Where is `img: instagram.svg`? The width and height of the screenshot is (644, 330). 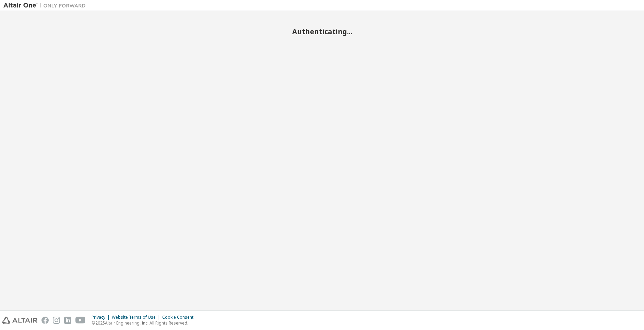
img: instagram.svg is located at coordinates (56, 320).